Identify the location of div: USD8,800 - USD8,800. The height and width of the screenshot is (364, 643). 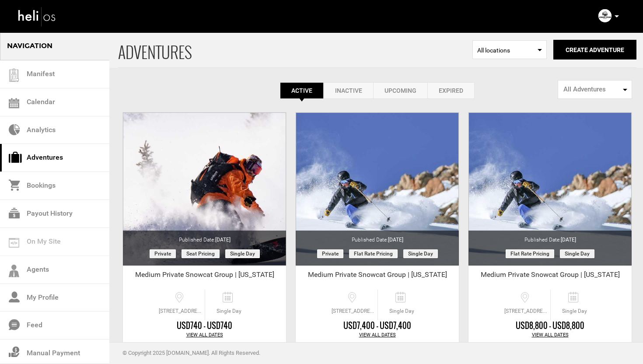
(550, 326).